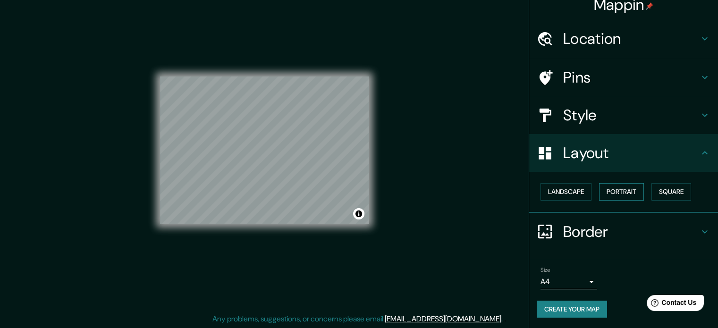  Describe the element at coordinates (357, 319) in the screenshot. I see `p: Any problems, suggestions, or concerns please email .` at that location.